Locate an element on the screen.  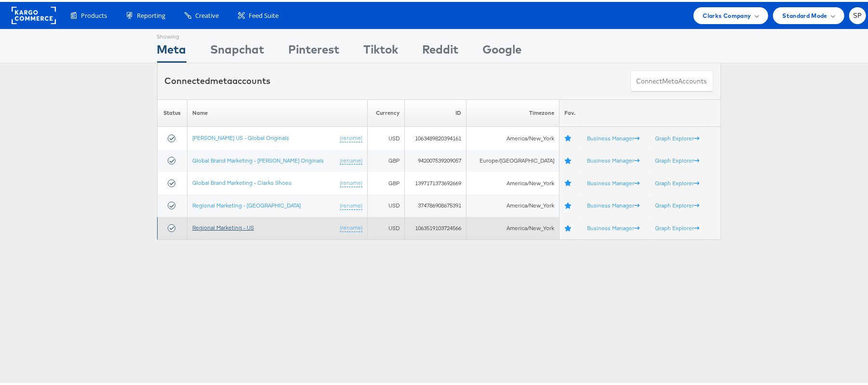
span: SP is located at coordinates (858, 14).